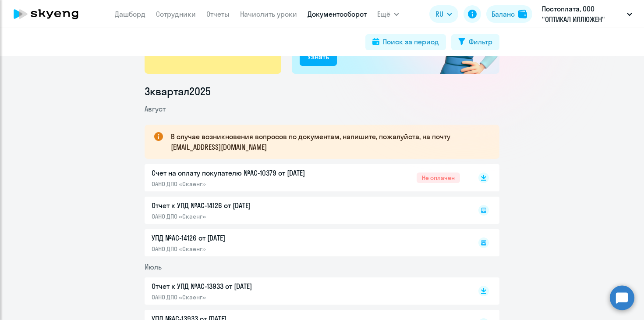 This screenshot has height=320, width=644. I want to click on button: Поиск за период, so click(406, 42).